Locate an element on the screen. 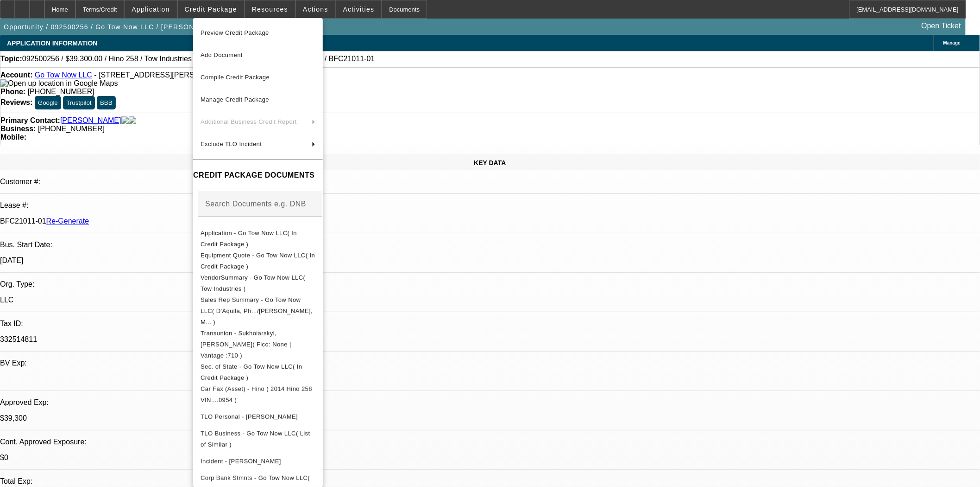 This screenshot has height=487, width=980. h4: CREDIT PACKAGE DOCUMENTS is located at coordinates (258, 175).